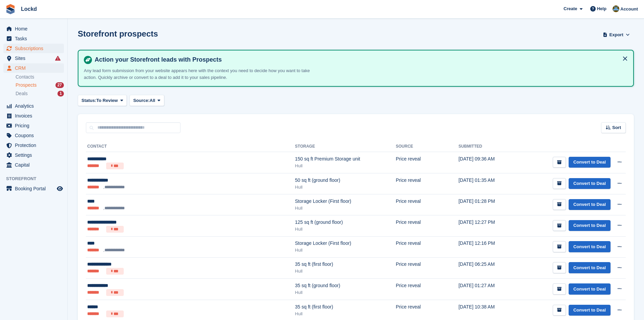 This screenshot has width=644, height=320. Describe the element at coordinates (10, 9) in the screenshot. I see `img: stora-icon-8386f47178a22dfd0bd8f6a31ec36ba5ce8667c1dd55bd0f319d3a0aa187defe.svg` at that location.